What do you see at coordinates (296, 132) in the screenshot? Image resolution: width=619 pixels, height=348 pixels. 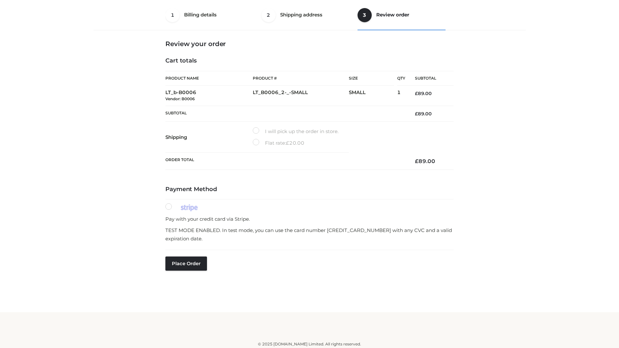 I see `label: I will pick up the order in store.` at bounding box center [296, 132].